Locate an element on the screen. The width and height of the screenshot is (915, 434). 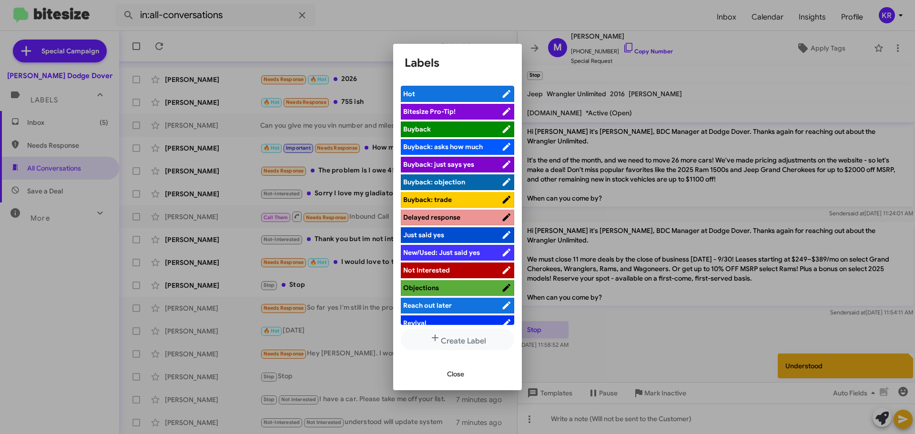
span: Hot is located at coordinates (409, 94).